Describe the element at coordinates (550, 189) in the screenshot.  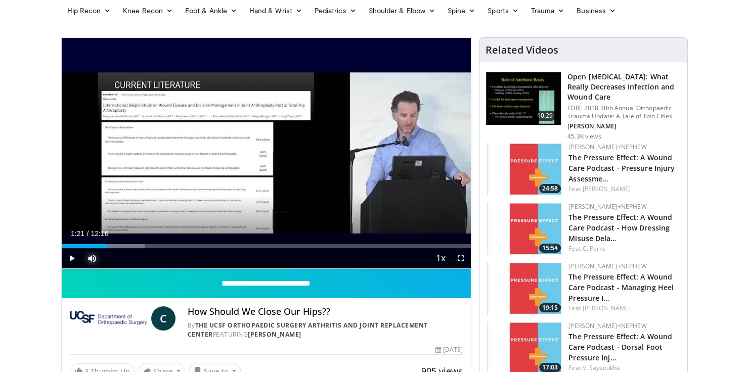
I see `span: 24:58` at that location.